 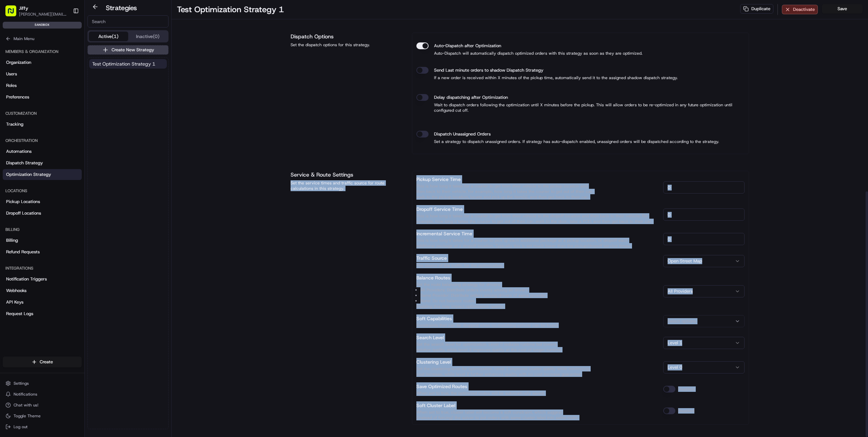 I want to click on a: Pickup Locations, so click(x=42, y=202).